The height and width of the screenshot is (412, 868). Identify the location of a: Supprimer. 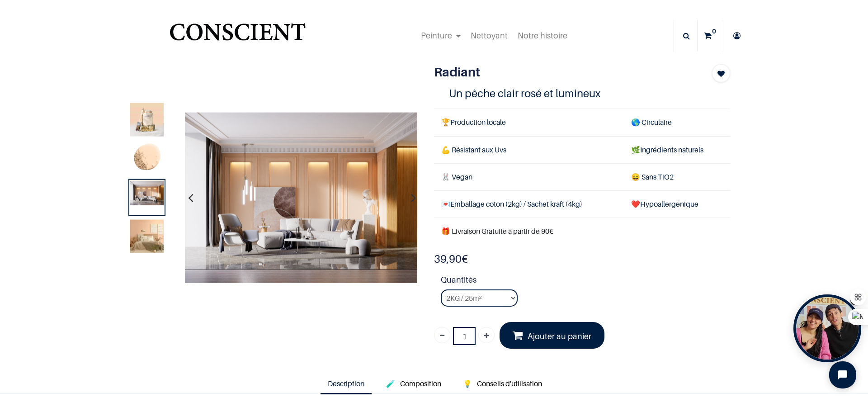
(442, 335).